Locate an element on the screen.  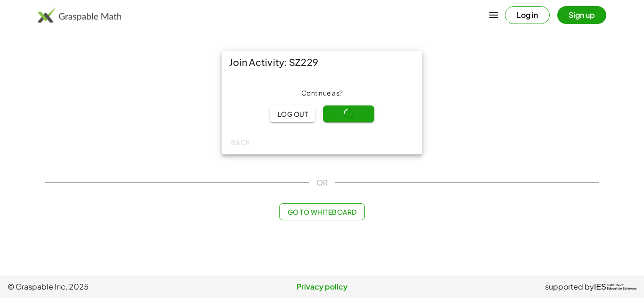
div: Join Activity: SZ229 is located at coordinates (322, 62).